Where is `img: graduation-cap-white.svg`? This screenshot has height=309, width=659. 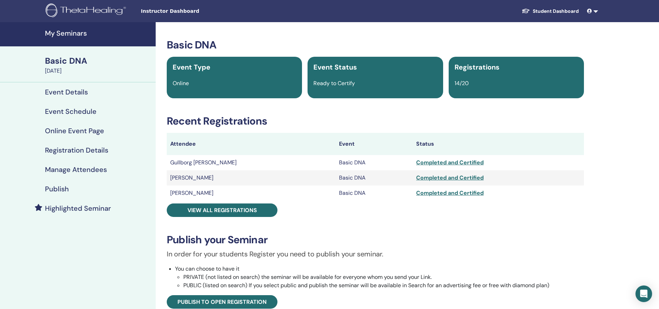
img: graduation-cap-white.svg is located at coordinates (526, 11).